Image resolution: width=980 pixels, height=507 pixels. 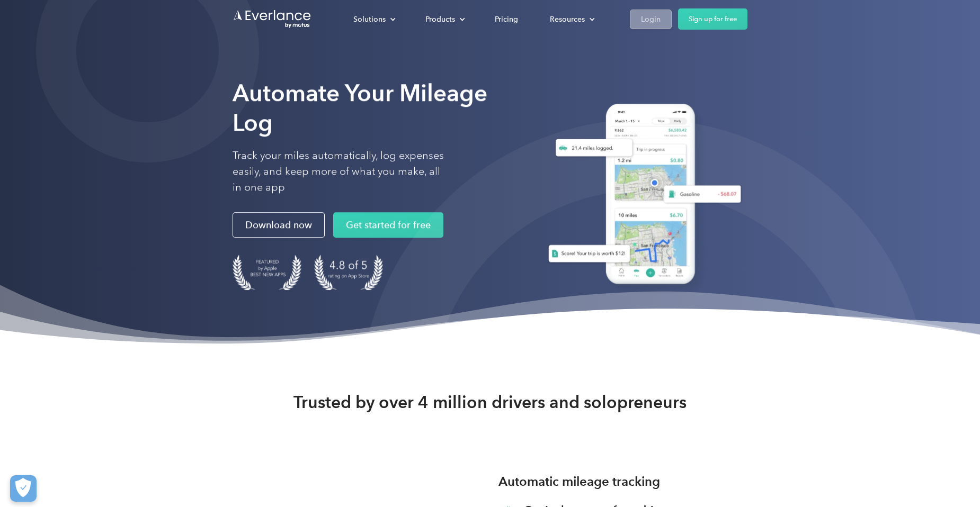 What do you see at coordinates (279, 225) in the screenshot?
I see `a: Download now` at bounding box center [279, 225].